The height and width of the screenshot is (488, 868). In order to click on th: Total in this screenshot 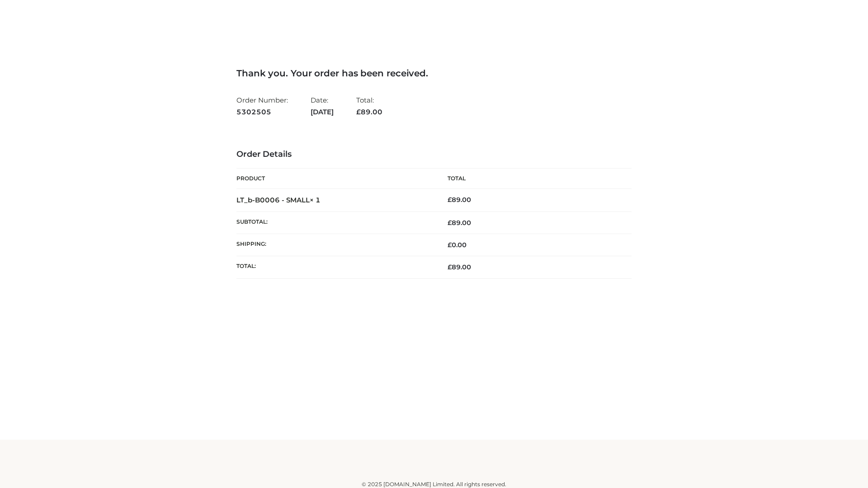, I will do `click(533, 179)`.